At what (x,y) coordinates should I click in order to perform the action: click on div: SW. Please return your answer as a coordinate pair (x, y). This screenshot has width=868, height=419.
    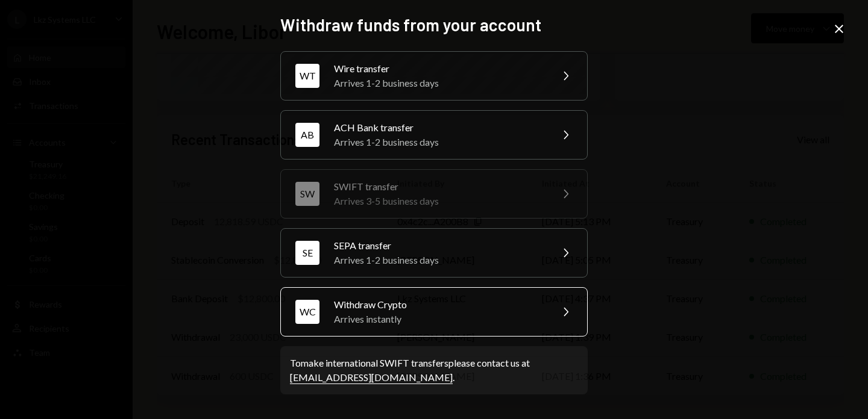
    Looking at the image, I should click on (307, 194).